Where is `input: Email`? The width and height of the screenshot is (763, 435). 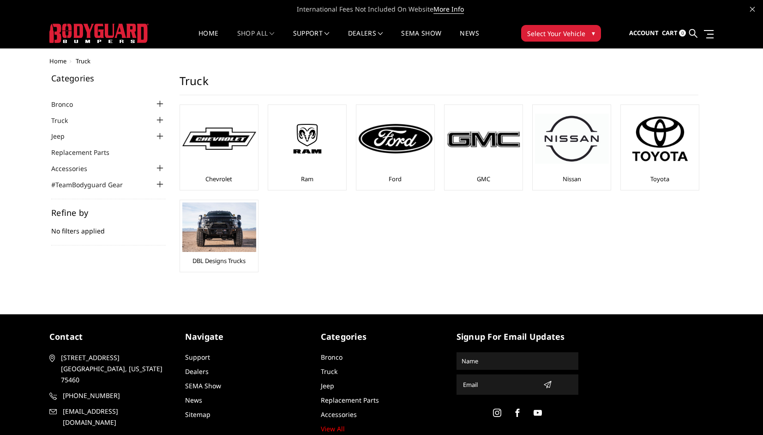 input: Email is located at coordinates (500, 384).